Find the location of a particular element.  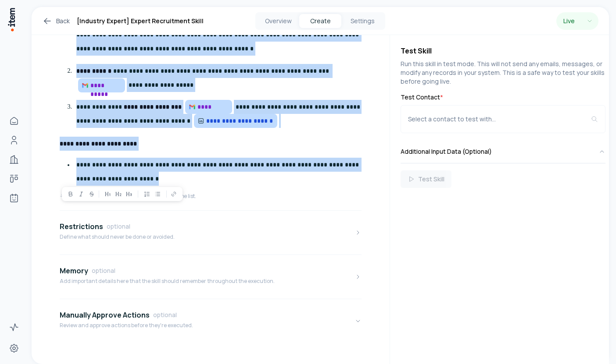

button: Create is located at coordinates (320, 21).